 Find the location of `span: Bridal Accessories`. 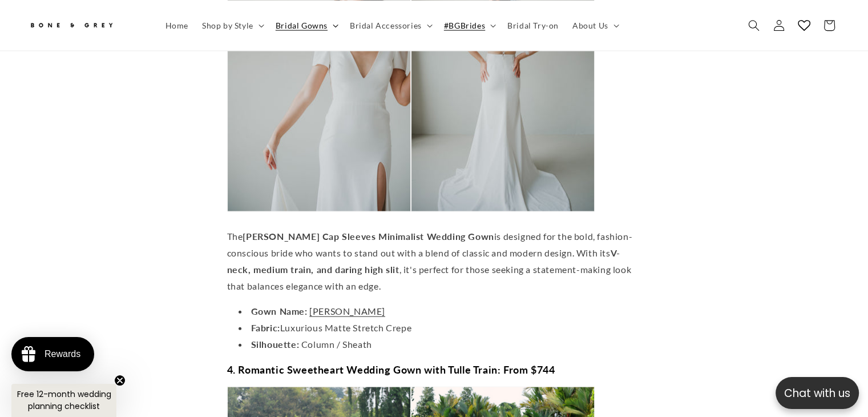

span: Bridal Accessories is located at coordinates (386, 25).